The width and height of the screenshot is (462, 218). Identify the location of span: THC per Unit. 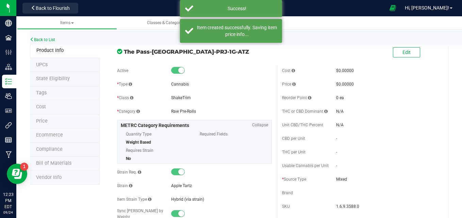
(293, 152).